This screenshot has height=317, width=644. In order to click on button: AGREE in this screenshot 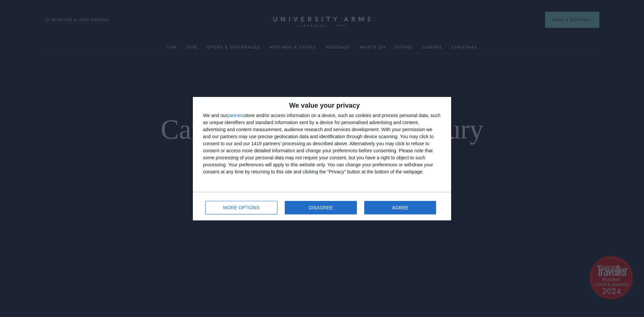, I will do `click(400, 207)`.